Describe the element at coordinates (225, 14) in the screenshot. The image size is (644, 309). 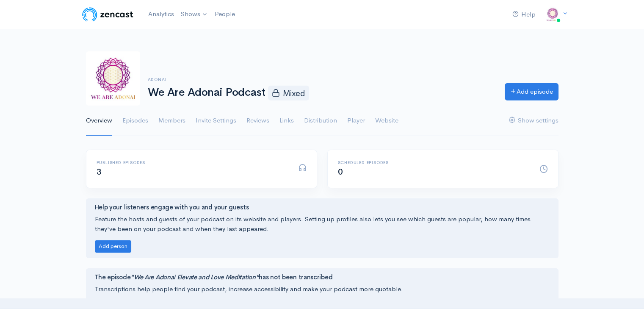
I see `a: People` at that location.